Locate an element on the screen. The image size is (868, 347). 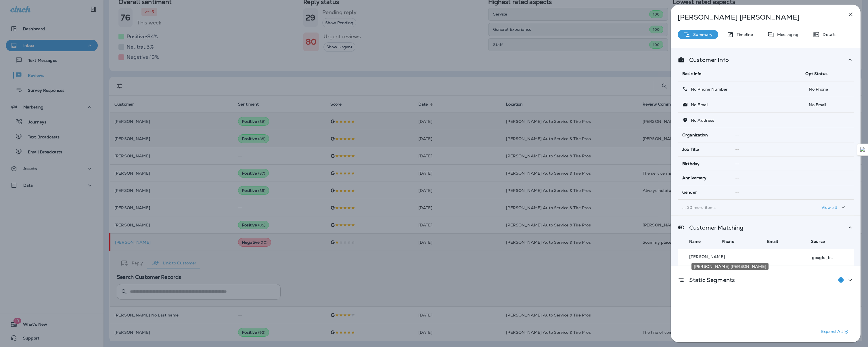
button: Expand All is located at coordinates (835, 332).